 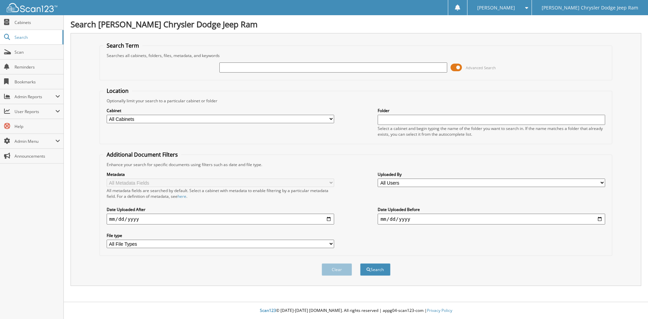 I want to click on legend: Search Term, so click(x=123, y=46).